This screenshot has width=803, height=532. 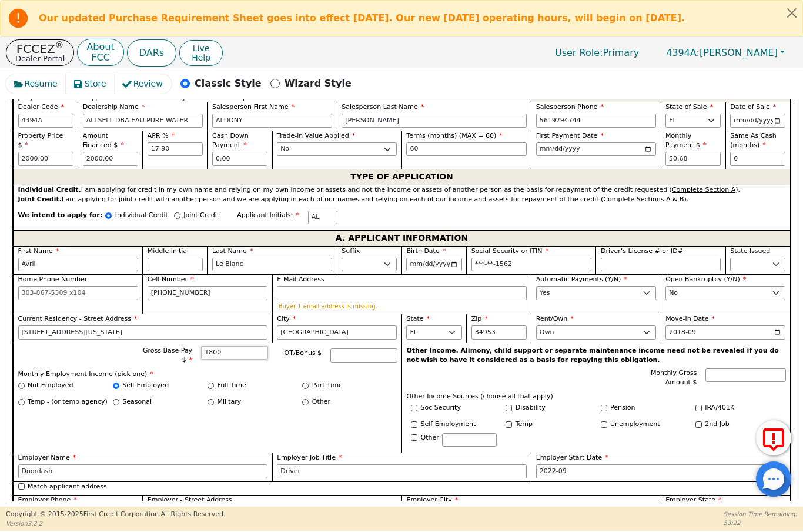 I want to click on input: xx.xx%, so click(x=175, y=149).